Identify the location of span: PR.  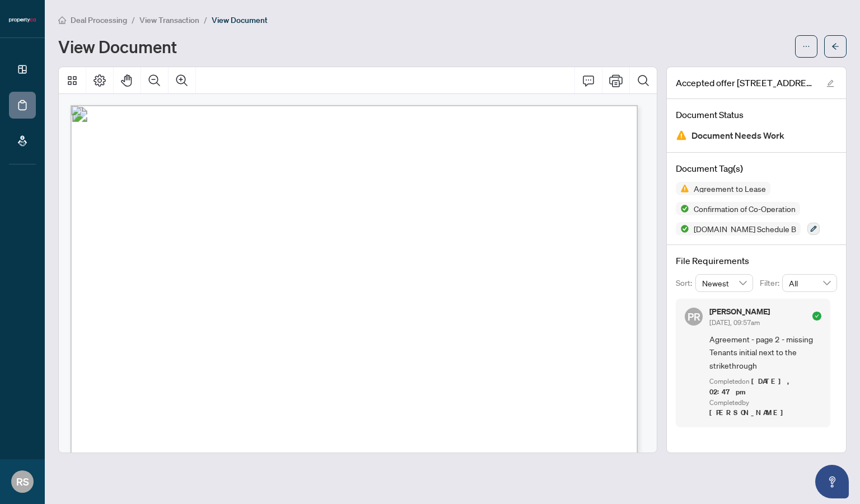
(694, 316).